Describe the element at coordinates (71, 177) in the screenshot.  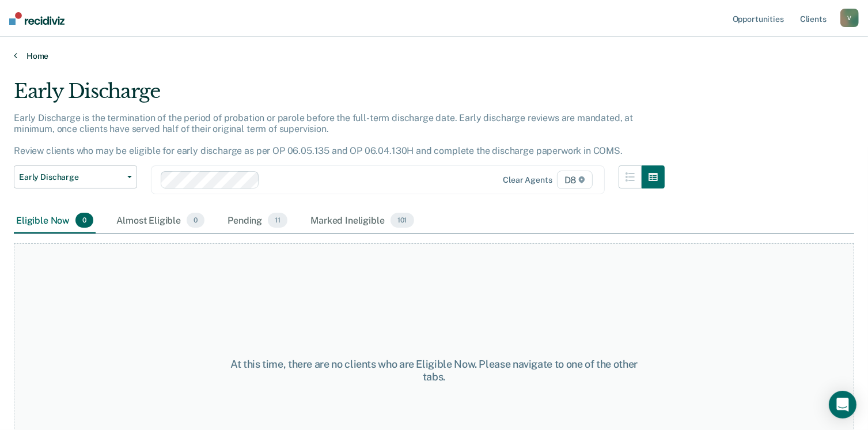
I see `span: Early Discharge` at that location.